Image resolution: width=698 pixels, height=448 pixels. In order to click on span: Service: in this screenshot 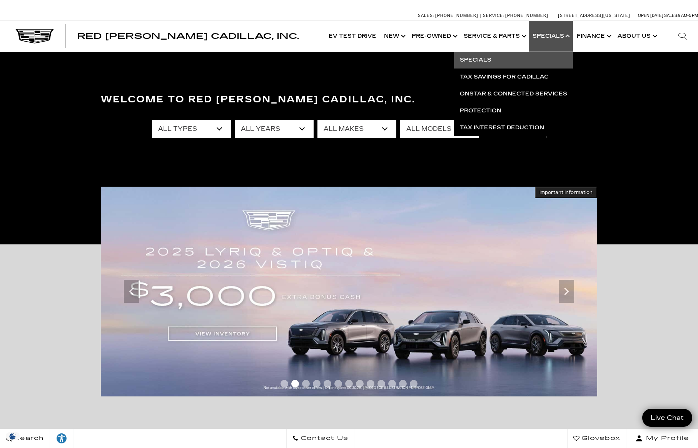, I will do `click(493, 15)`.